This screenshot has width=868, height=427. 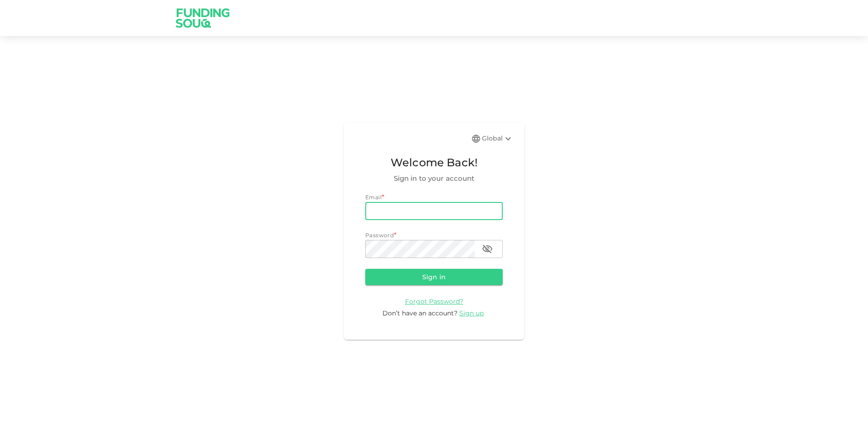 I want to click on button: Sign in, so click(x=434, y=277).